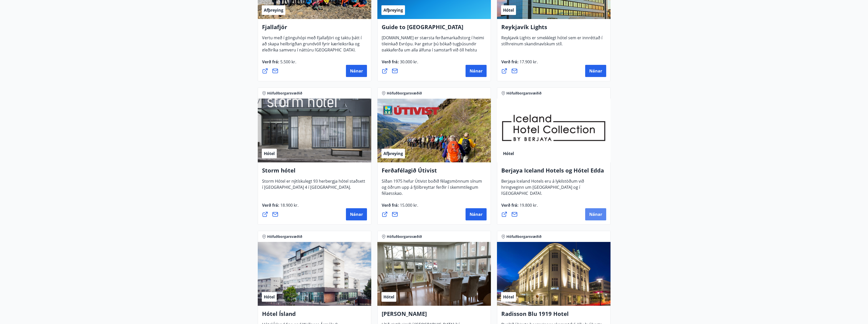 This screenshot has height=324, width=868. Describe the element at coordinates (432, 189) in the screenshot. I see `span: Síðan 1975 hefur Útivist boðið félagsmönnum sínum og öðrum upp á fjölbreyttar ferðir í skemmtileg...` at that location.